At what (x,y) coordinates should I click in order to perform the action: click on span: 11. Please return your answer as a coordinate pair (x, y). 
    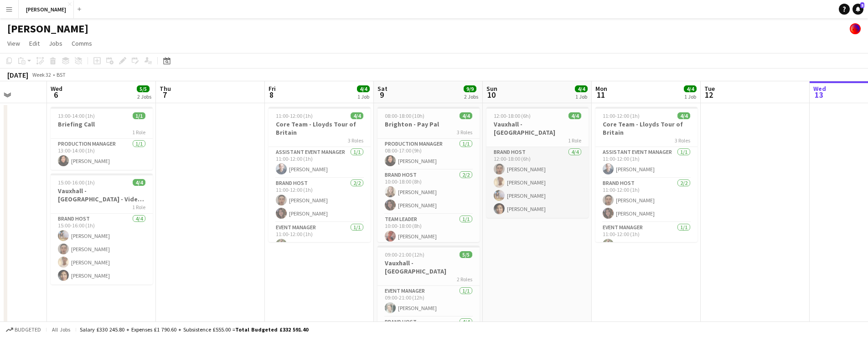
    Looking at the image, I should click on (600, 95).